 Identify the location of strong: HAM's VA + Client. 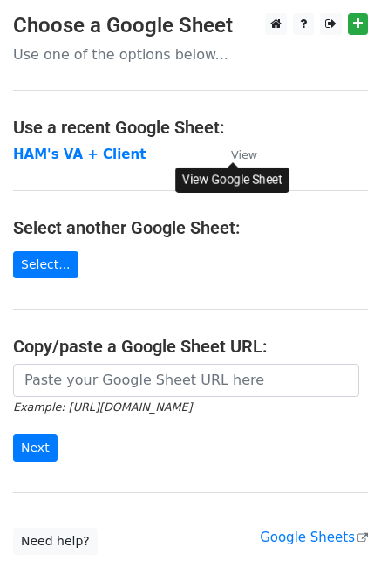
(80, 154).